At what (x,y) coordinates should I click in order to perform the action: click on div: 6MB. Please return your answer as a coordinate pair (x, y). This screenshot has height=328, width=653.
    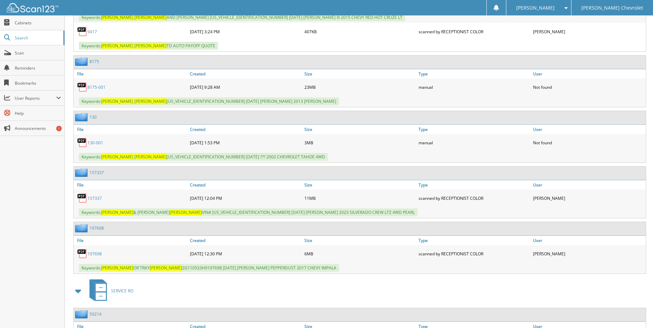
    Looking at the image, I should click on (360, 254).